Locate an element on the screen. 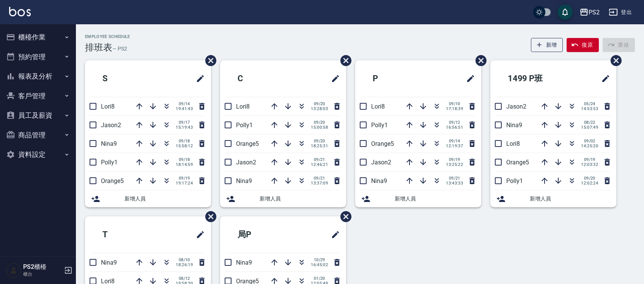 The width and height of the screenshot is (644, 284). span: 09/10 is located at coordinates (454, 104).